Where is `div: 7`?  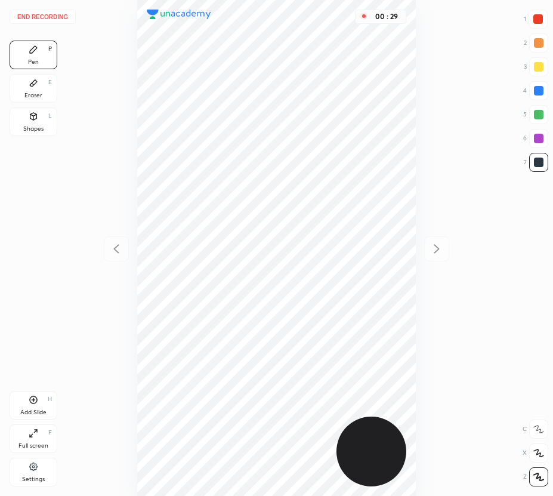
div: 7 is located at coordinates (535, 162).